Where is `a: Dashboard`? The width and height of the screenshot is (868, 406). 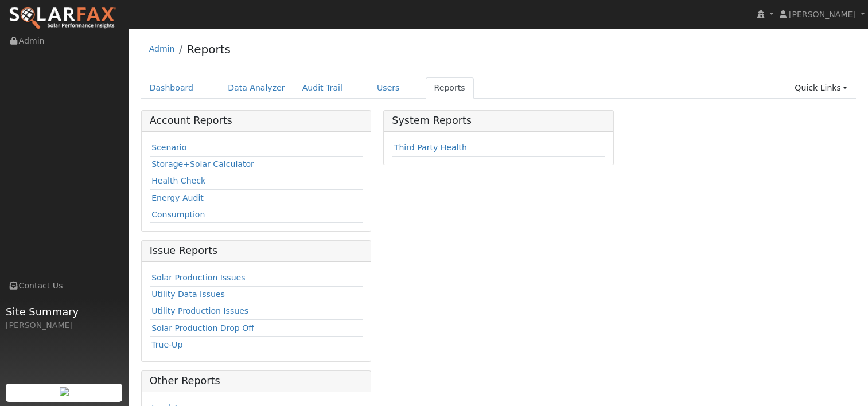 a: Dashboard is located at coordinates (171, 88).